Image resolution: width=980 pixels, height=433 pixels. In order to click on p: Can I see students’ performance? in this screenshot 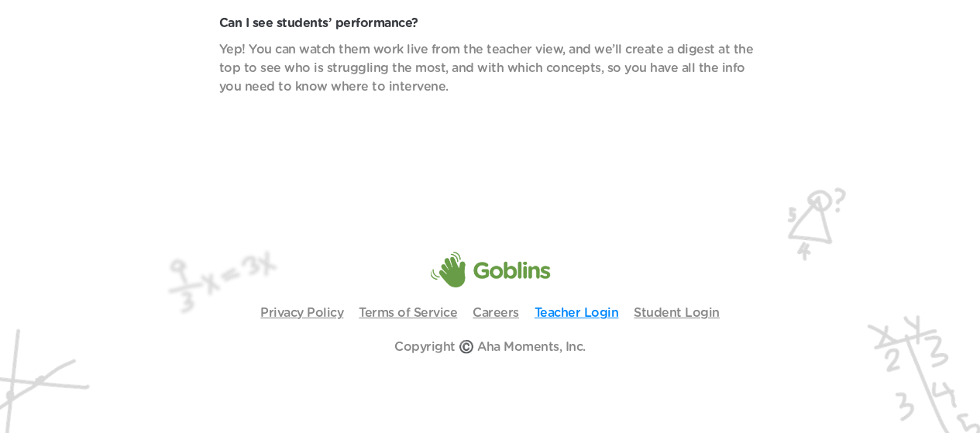, I will do `click(490, 23)`.